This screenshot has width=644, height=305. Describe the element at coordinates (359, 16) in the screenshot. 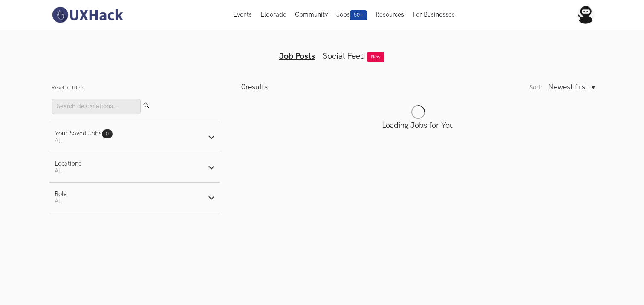

I see `span: 50+` at that location.